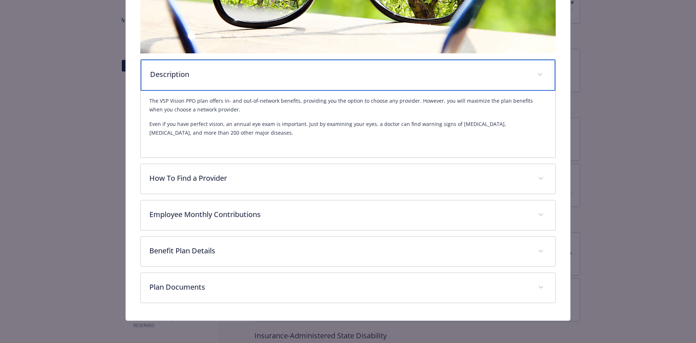  Describe the element at coordinates (348, 105) in the screenshot. I see `p: The VSP Vision PPO plan offers in- and out-of-network benefits, providing you the option to choos...` at that location.